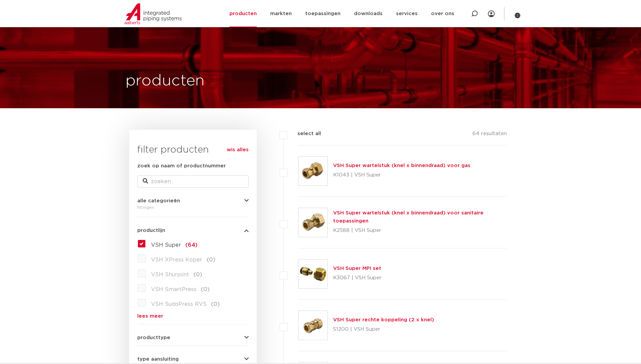  Describe the element at coordinates (313, 274) in the screenshot. I see `img: Thumbnail for VSH Super MPI set` at that location.